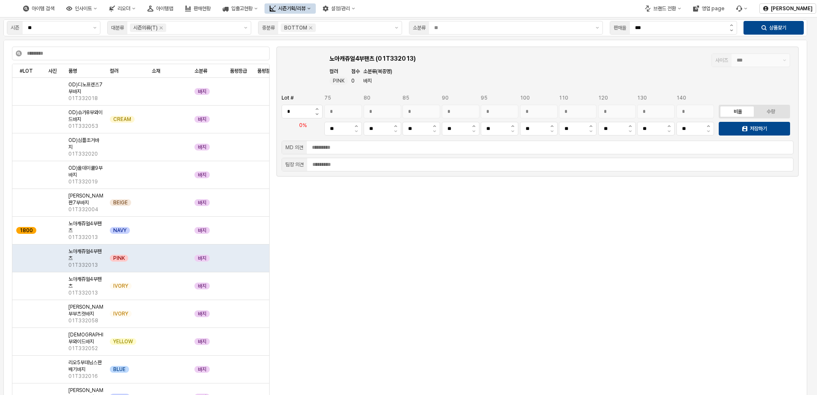  I want to click on span: 소재, so click(156, 71).